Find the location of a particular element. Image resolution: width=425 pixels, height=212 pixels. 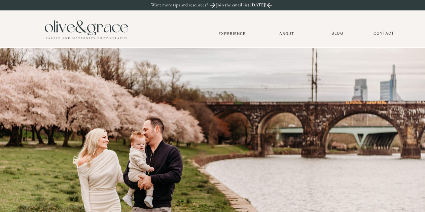

nav: About is located at coordinates (287, 33).